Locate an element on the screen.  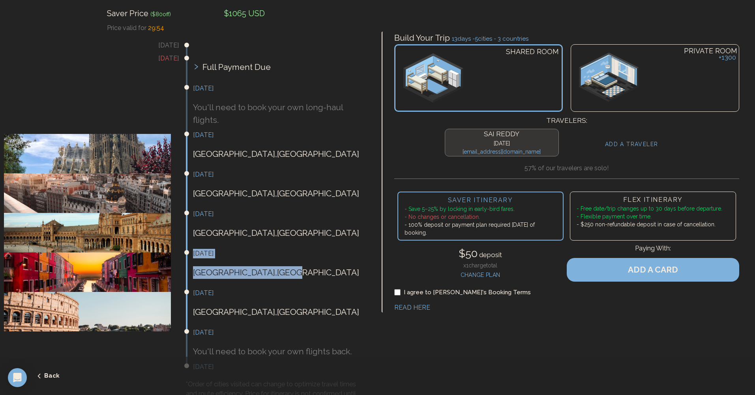
span: Price valid for is located at coordinates (127, 28).